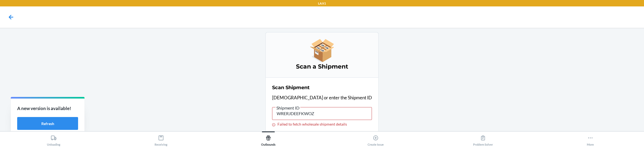  I want to click on input: Shipment ID Failed to fetch wholesale shipment details, so click(322, 113).